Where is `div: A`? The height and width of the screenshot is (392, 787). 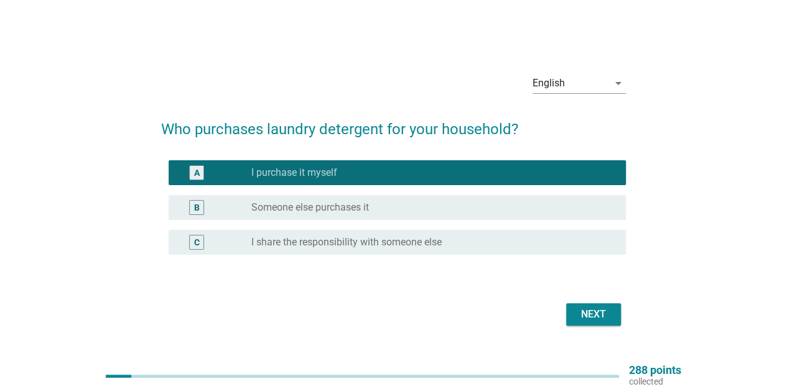
div: A is located at coordinates (197, 172).